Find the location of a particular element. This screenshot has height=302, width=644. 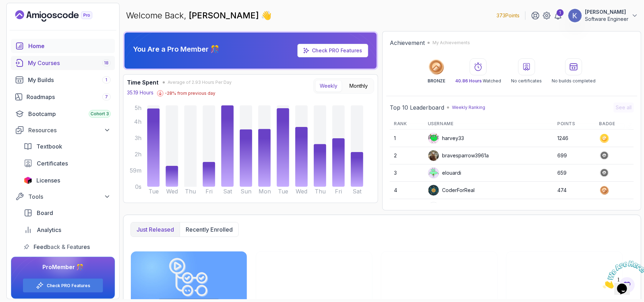

p: -28 % from previous day is located at coordinates (190, 93).